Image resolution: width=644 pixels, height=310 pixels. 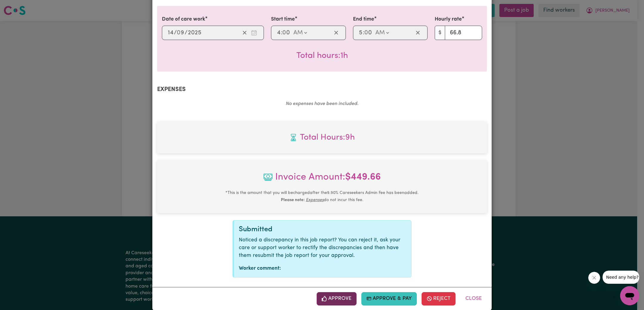 What do you see at coordinates (389, 298) in the screenshot?
I see `button: Approve & Pay` at bounding box center [389, 298].